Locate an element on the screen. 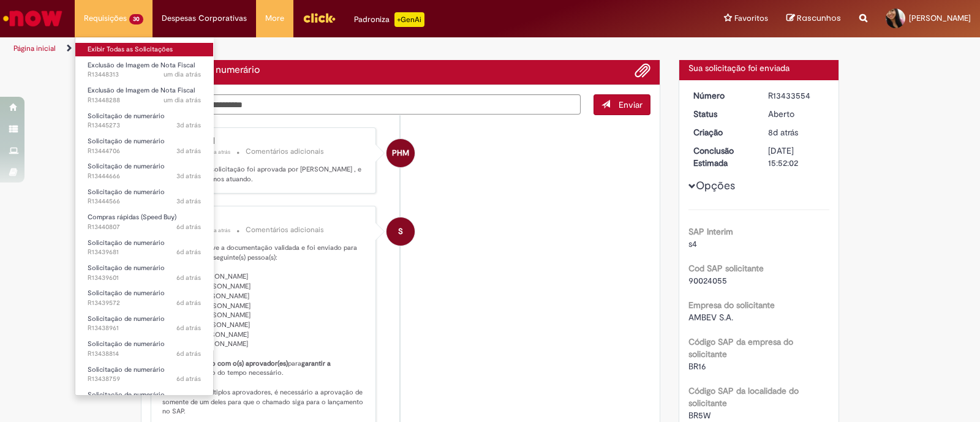 This screenshot has height=422, width=980. a: Aberto R13438961 : Solicitação de numerário is located at coordinates (144, 324).